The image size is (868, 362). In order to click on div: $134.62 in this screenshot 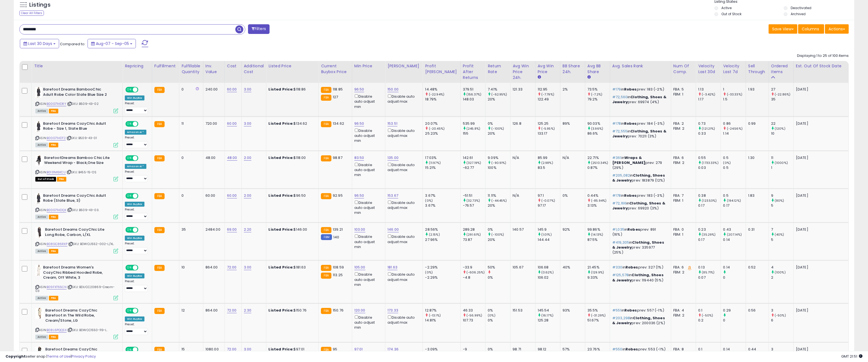, I will do `click(292, 124)`.